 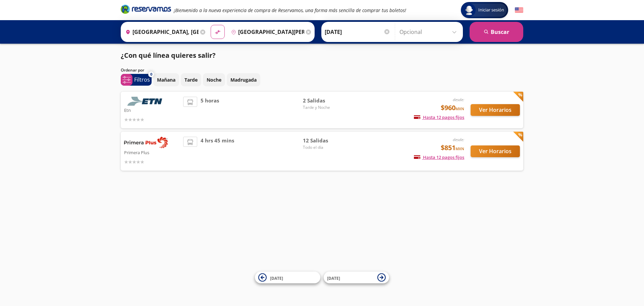 What do you see at coordinates (210, 110) in the screenshot?
I see `span: 5 horas` at bounding box center [210, 110].